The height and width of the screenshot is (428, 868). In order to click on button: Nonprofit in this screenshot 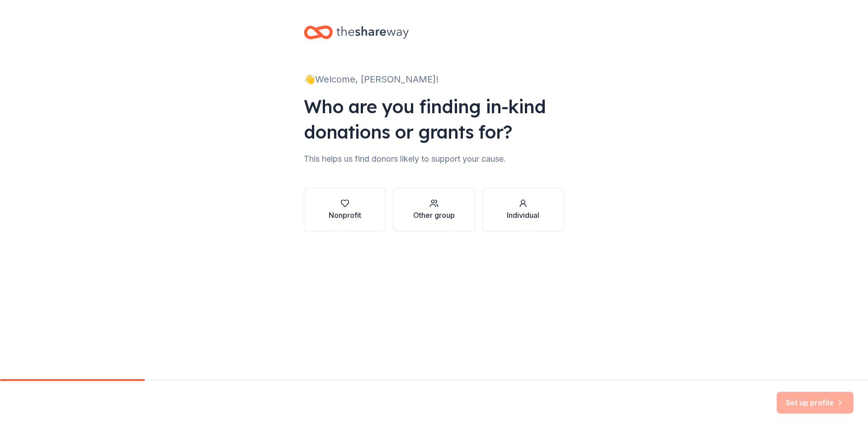, I will do `click(344, 209)`.